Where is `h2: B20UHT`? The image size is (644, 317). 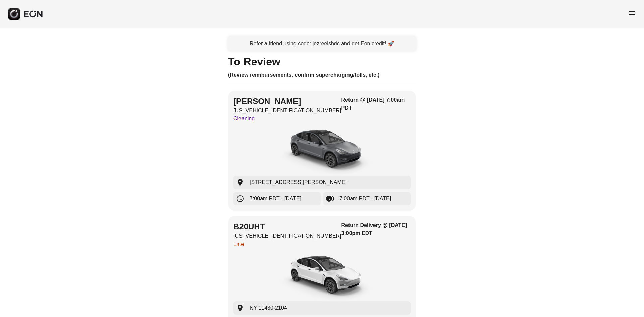 h2: B20UHT is located at coordinates (287, 227).